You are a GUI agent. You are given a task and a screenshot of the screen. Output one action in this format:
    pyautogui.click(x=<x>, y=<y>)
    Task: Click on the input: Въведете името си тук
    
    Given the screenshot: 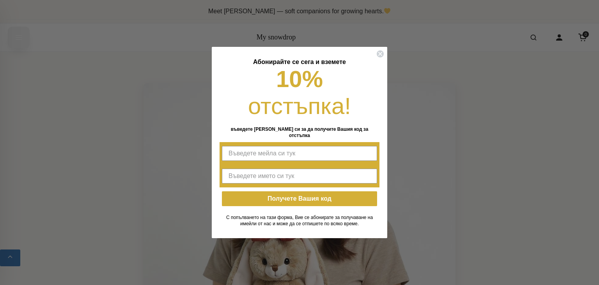 What is the action you would take?
    pyautogui.click(x=300, y=176)
    